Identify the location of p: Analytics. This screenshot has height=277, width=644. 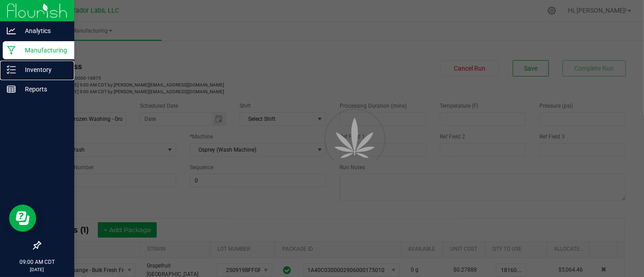
(43, 31).